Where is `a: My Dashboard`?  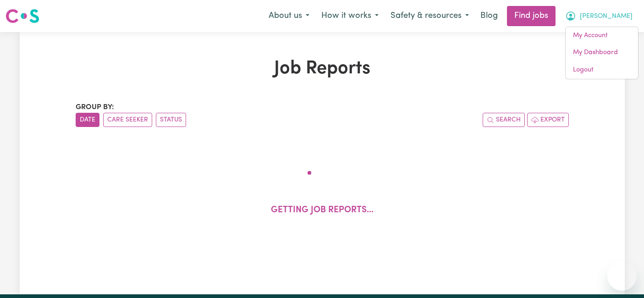 a: My Dashboard is located at coordinates (601, 52).